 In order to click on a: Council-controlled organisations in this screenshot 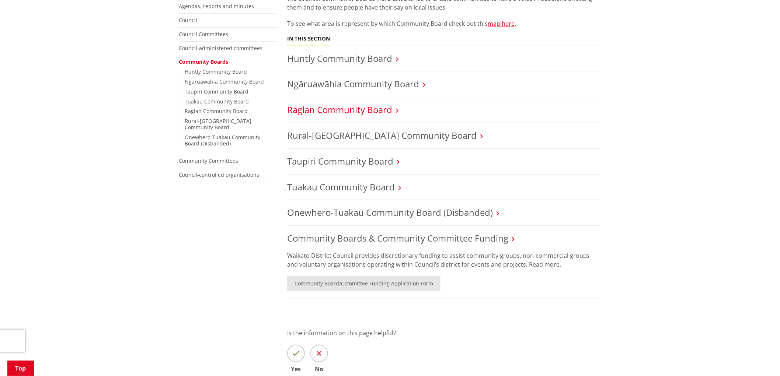, I will do `click(219, 175)`.